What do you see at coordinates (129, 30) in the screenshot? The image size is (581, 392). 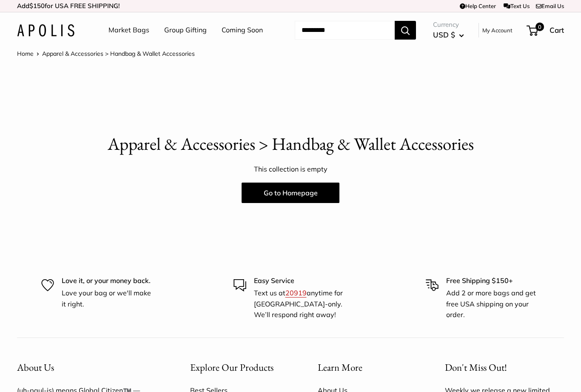 I see `a: Market Bags` at bounding box center [129, 30].